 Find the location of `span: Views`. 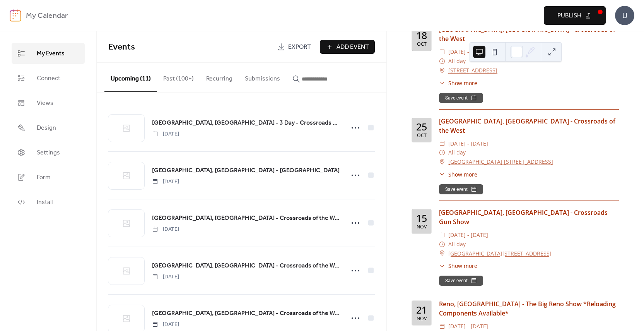

span: Views is located at coordinates (45, 103).